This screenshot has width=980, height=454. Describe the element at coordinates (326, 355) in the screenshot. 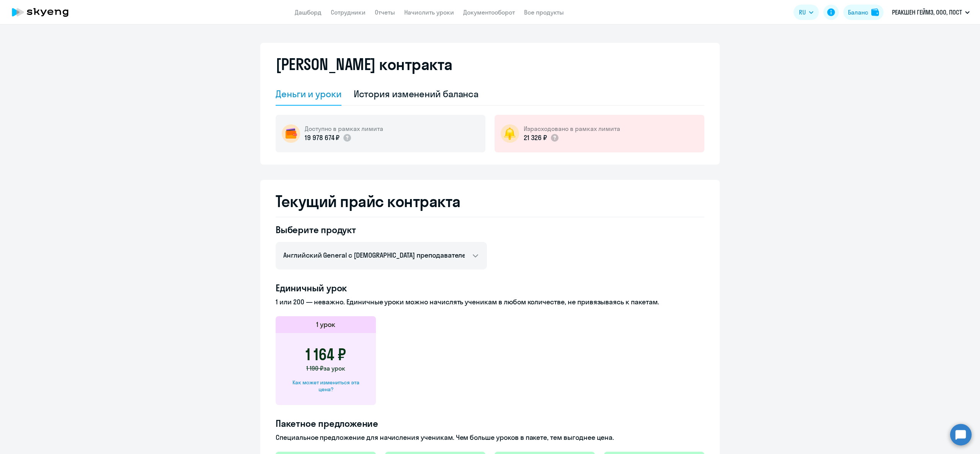

I see `h3: 1 164 ₽` at that location.